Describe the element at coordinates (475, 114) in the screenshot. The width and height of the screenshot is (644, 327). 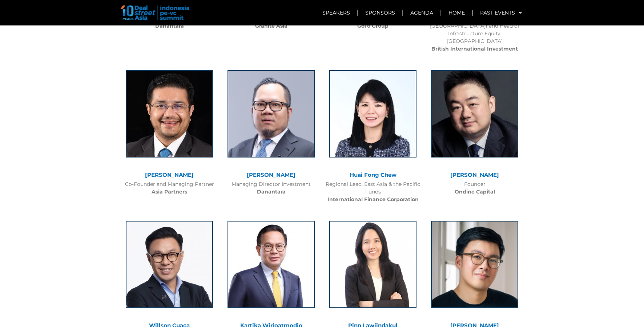
I see `img: Randolph Hsu-square` at that location.